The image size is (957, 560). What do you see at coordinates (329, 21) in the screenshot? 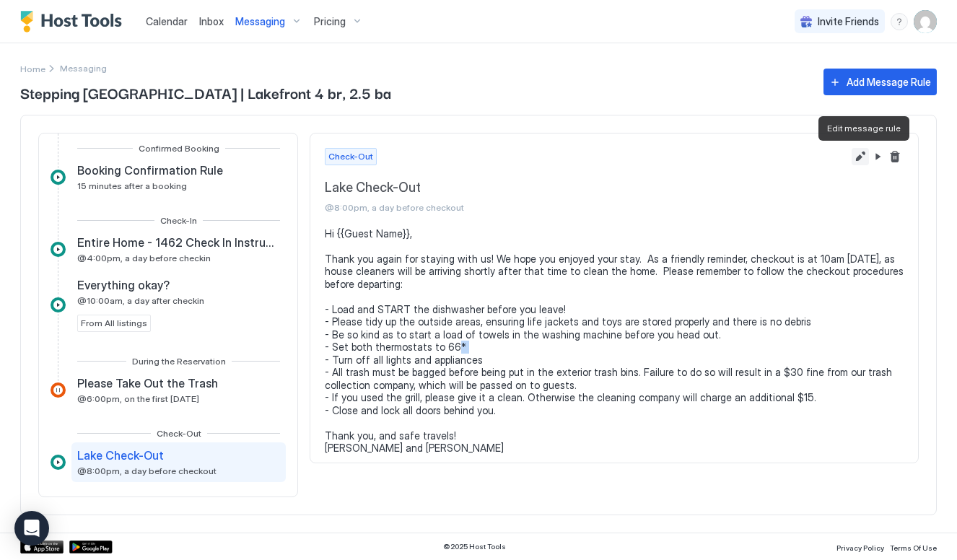
I see `span: Pricing` at bounding box center [329, 21].